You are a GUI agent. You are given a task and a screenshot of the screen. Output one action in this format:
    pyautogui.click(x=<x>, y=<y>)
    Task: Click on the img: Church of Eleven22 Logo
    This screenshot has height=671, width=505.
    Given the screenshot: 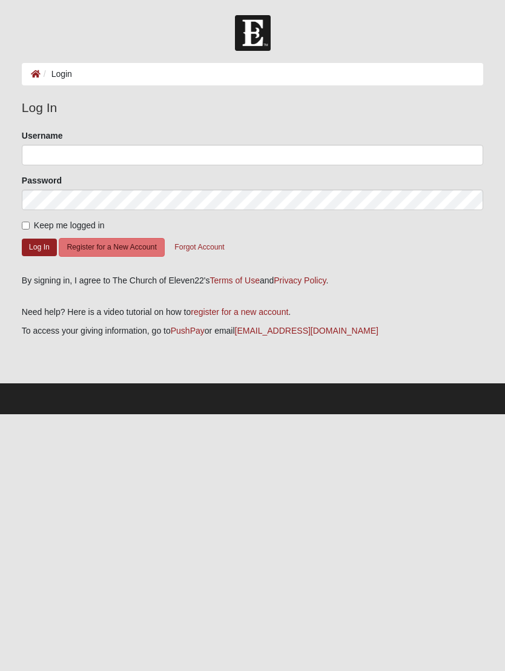 What is the action you would take?
    pyautogui.click(x=253, y=33)
    